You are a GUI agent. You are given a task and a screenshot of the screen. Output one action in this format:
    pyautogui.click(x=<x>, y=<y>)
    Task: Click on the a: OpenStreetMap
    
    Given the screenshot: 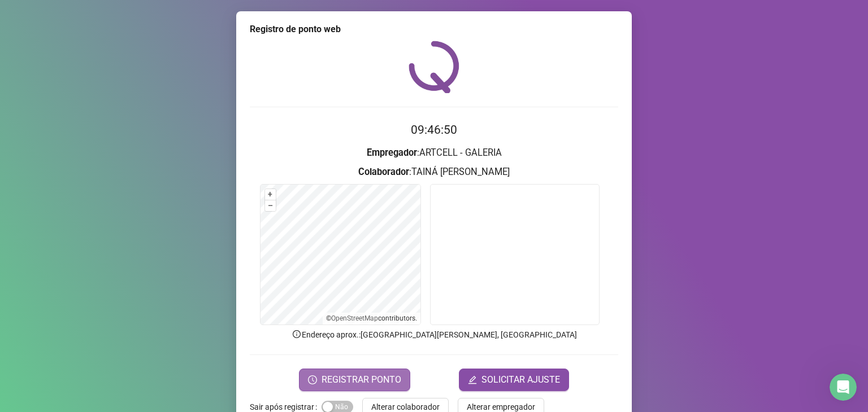 What is the action you would take?
    pyautogui.click(x=354, y=319)
    